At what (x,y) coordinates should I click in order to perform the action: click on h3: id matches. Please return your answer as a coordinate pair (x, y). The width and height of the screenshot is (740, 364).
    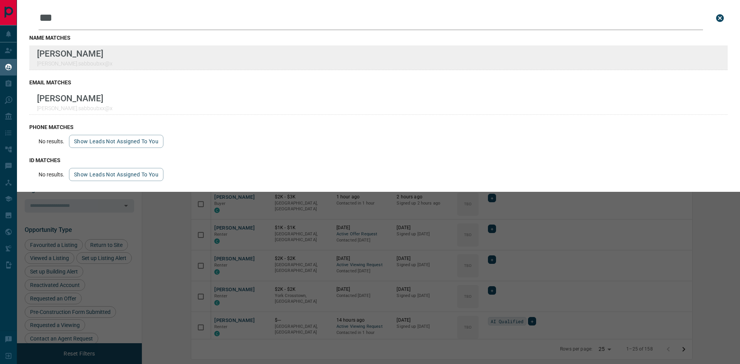
    Looking at the image, I should click on (379, 160).